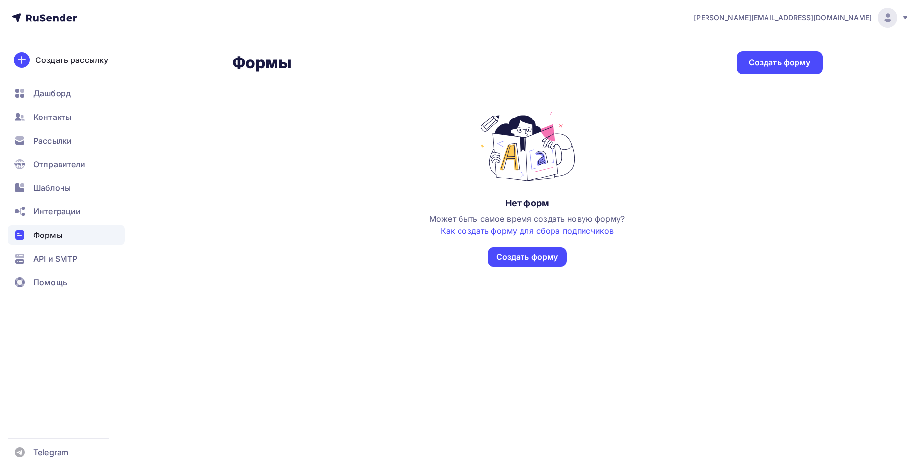  I want to click on h2: Формы, so click(262, 63).